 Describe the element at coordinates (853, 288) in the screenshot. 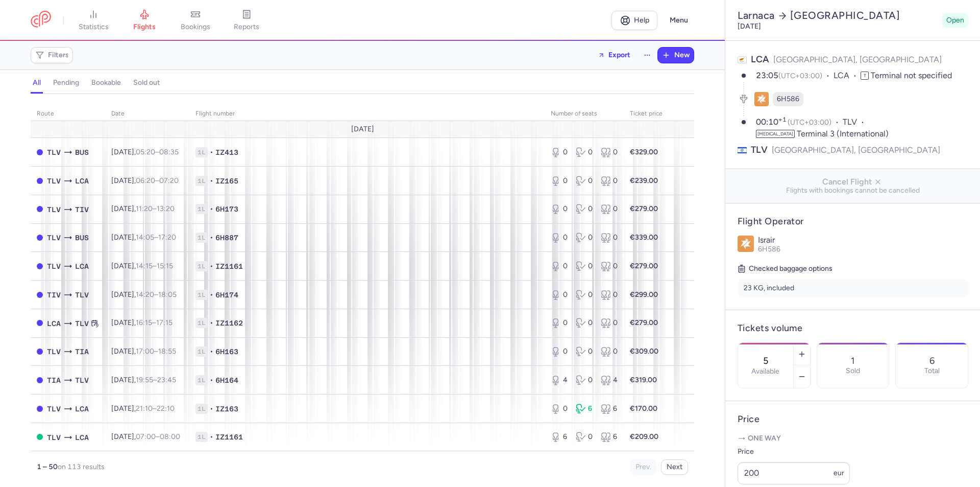

I see `li: 23 KG, included` at that location.